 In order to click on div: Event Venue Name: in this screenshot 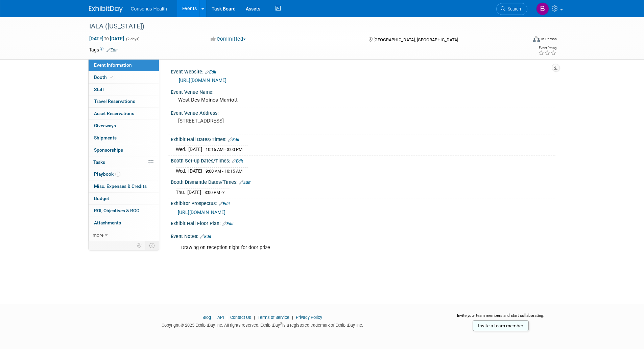, I will do `click(363, 91)`.